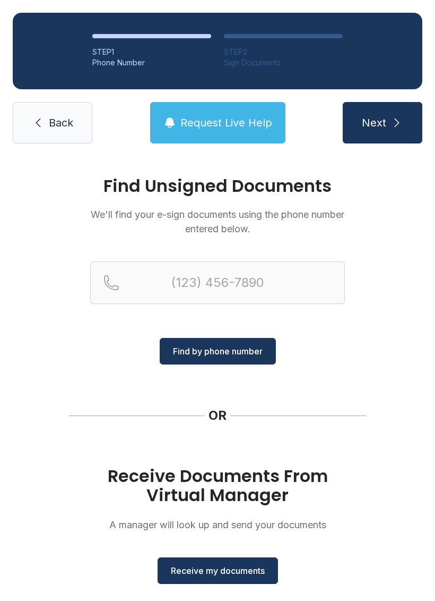 The width and height of the screenshot is (435, 601). I want to click on input: Reservation phone number, so click(218, 283).